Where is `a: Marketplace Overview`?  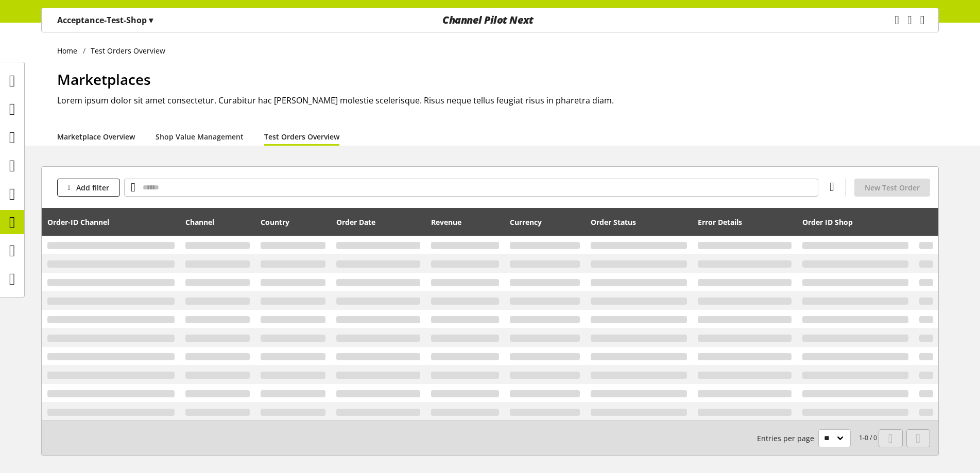 a: Marketplace Overview is located at coordinates (96, 137).